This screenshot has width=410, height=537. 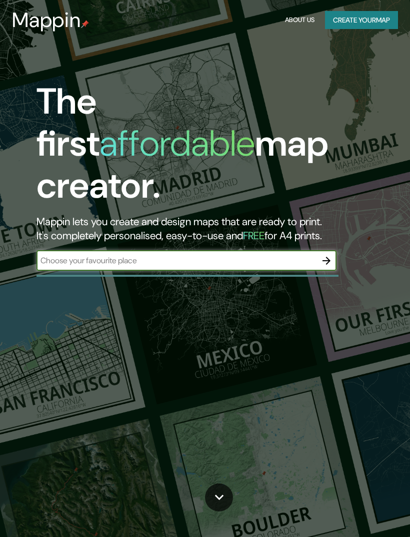 What do you see at coordinates (201, 148) in the screenshot?
I see `h1: The first map creator.` at bounding box center [201, 148].